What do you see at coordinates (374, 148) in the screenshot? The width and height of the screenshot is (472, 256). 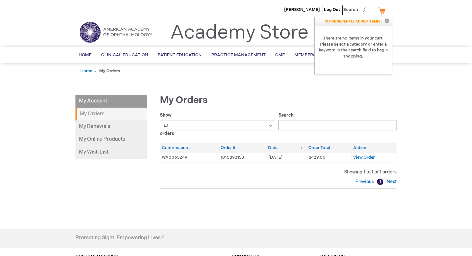 I see `th: Action: activate to sort column ascending` at bounding box center [374, 148].